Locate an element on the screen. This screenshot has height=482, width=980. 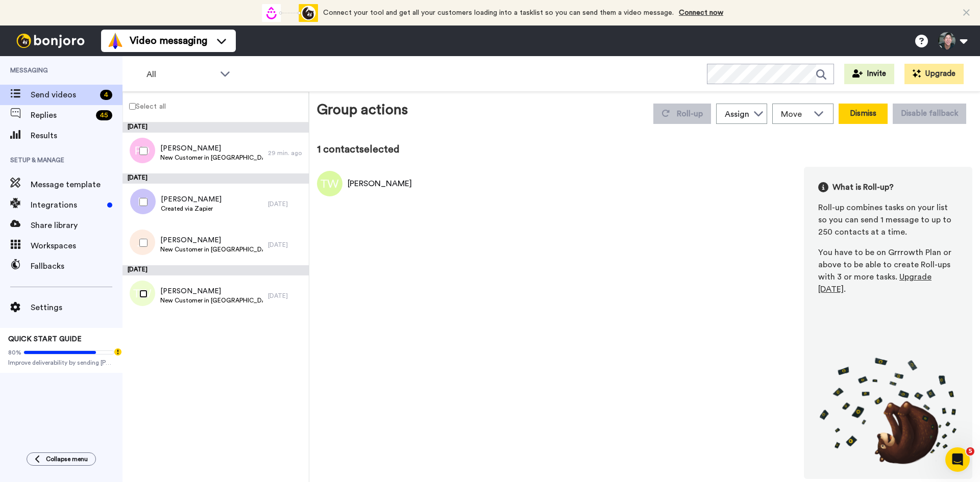
span: All is located at coordinates (180, 75).